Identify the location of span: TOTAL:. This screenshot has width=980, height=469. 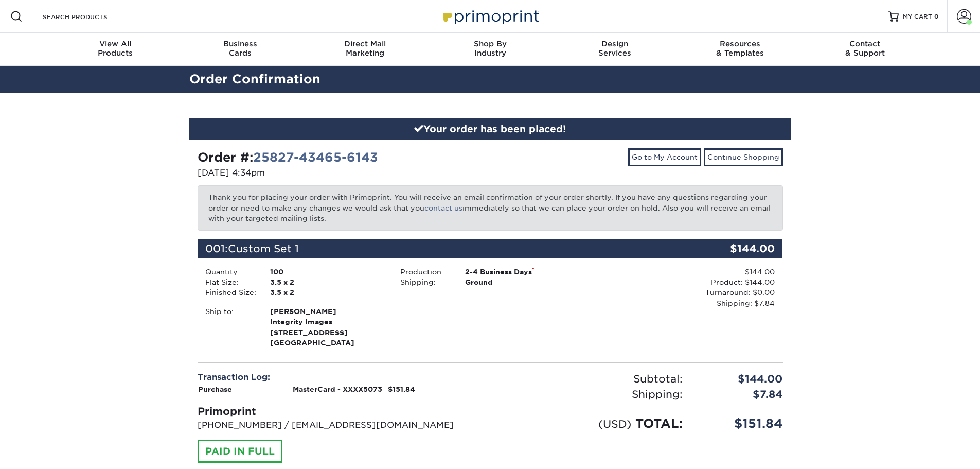
(659, 423).